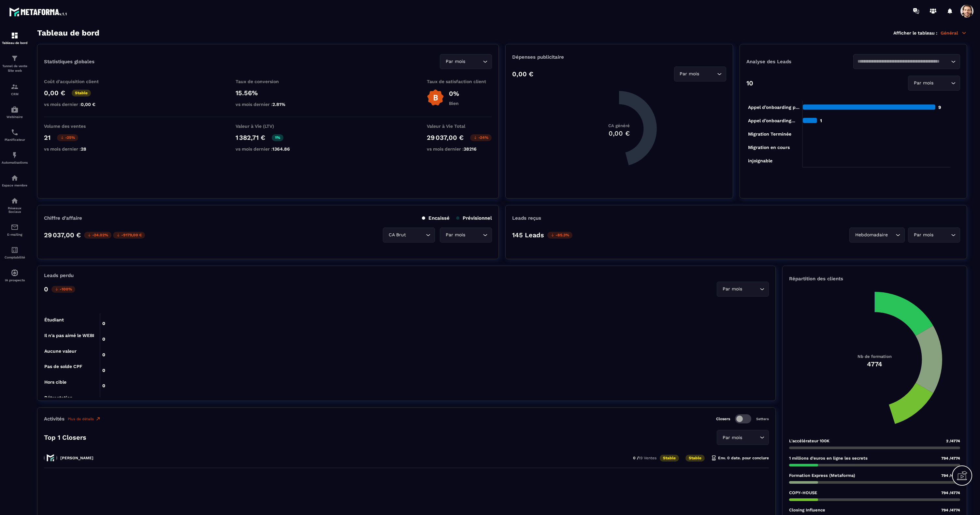  What do you see at coordinates (15, 230) in the screenshot?
I see `a: emailemailE-mailing` at bounding box center [15, 230].